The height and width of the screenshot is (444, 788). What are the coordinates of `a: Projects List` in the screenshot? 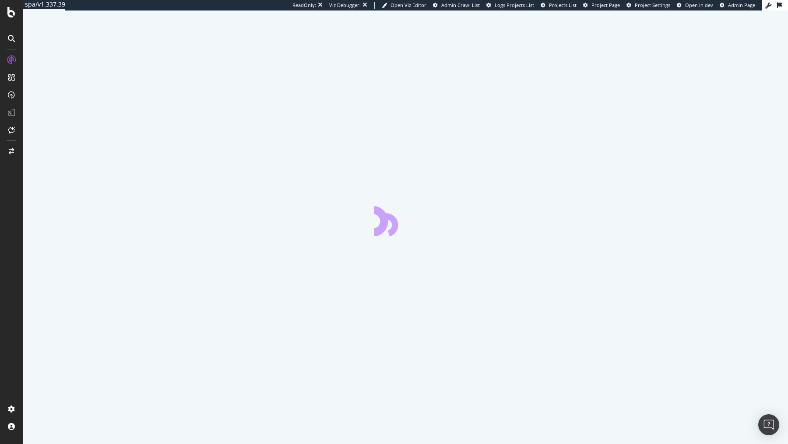 It's located at (559, 5).